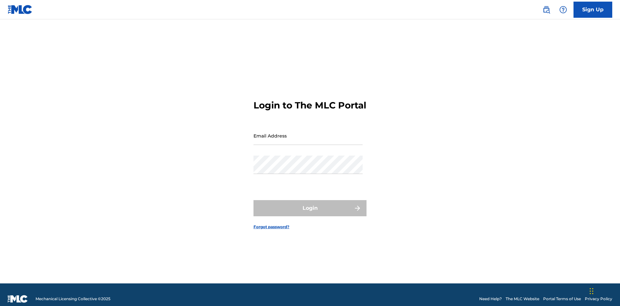  What do you see at coordinates (18, 299) in the screenshot?
I see `img: logo` at bounding box center [18, 299].